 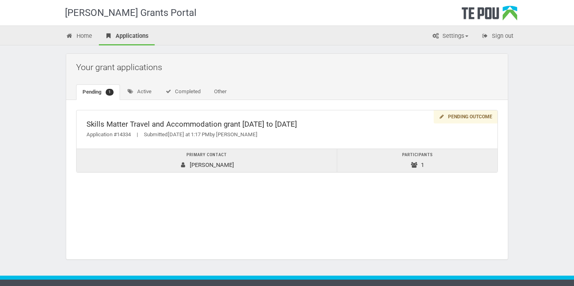 What do you see at coordinates (466, 117) in the screenshot?
I see `div: Pending outcome` at bounding box center [466, 117].